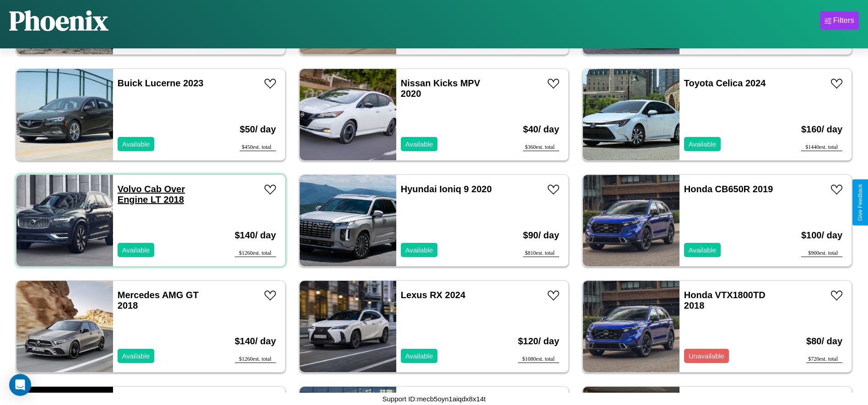  I want to click on div: Give Feedback, so click(860, 202).